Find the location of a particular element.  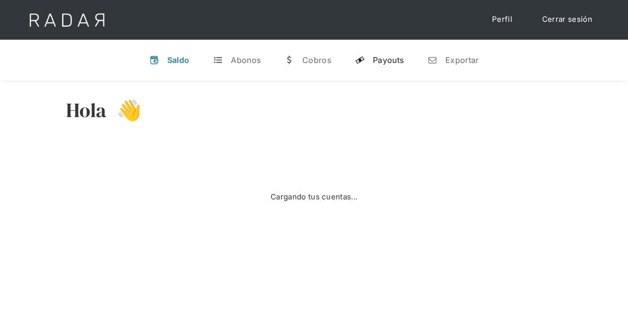

div: t is located at coordinates (218, 60).